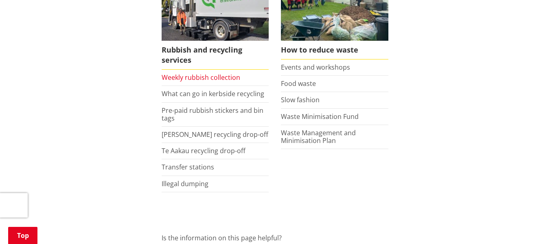 The width and height of the screenshot is (550, 244). I want to click on a: Top, so click(23, 235).